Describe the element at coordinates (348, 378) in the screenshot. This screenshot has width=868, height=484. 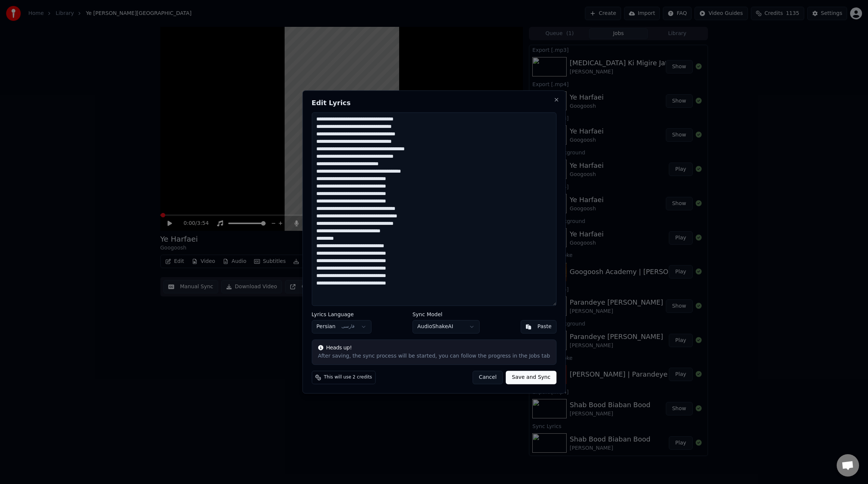
I see `span: This will use 2 credits` at that location.